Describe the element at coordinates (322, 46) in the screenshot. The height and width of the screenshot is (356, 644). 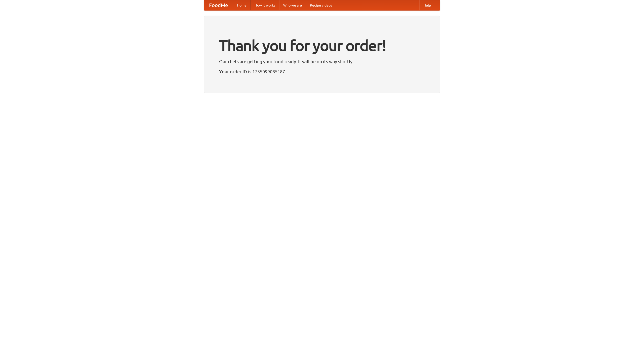
I see `h1: Thank you for your order!` at that location.